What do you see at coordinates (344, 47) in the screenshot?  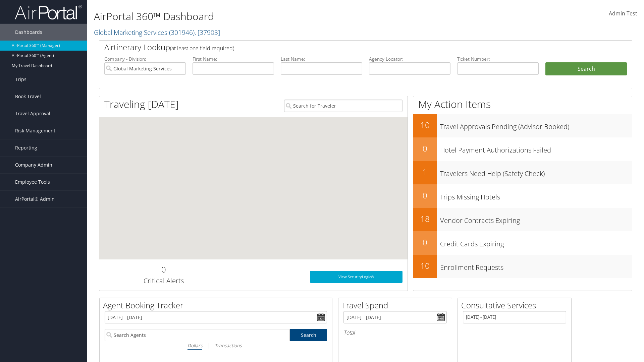 I see `h2: Airtinerary Lookup` at bounding box center [344, 47].